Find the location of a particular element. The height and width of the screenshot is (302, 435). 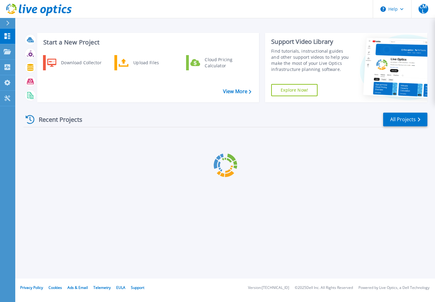

div: Cloud Pricing Calculator is located at coordinates (224, 63).